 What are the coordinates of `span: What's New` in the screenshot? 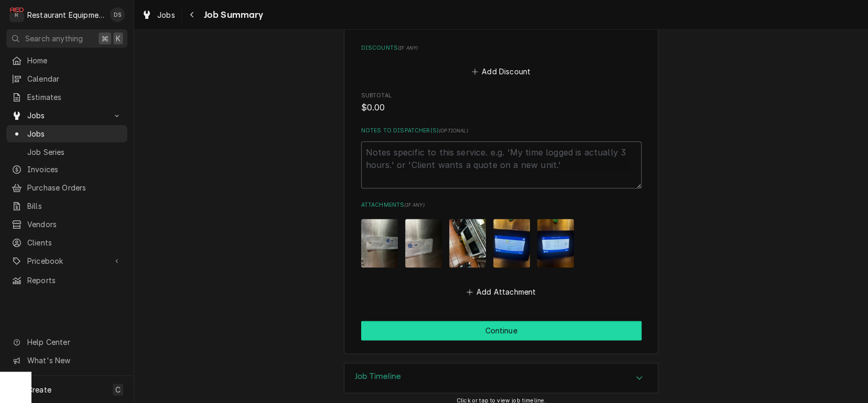 It's located at (74, 361).